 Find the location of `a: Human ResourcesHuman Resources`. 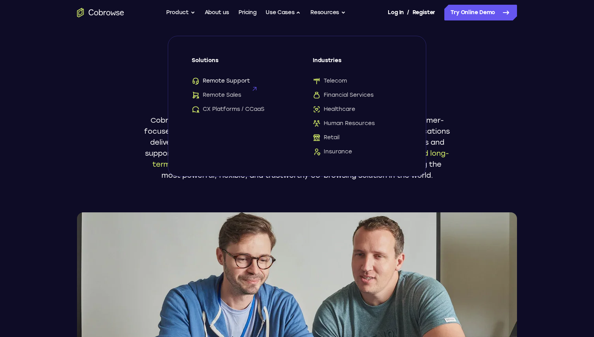

a: Human ResourcesHuman Resources is located at coordinates (358, 123).